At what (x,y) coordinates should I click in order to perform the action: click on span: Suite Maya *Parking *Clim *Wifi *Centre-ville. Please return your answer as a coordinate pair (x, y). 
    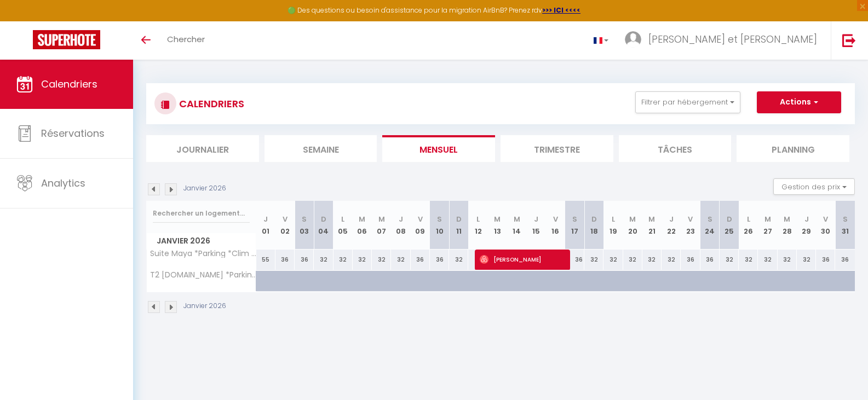
    Looking at the image, I should click on (203, 253).